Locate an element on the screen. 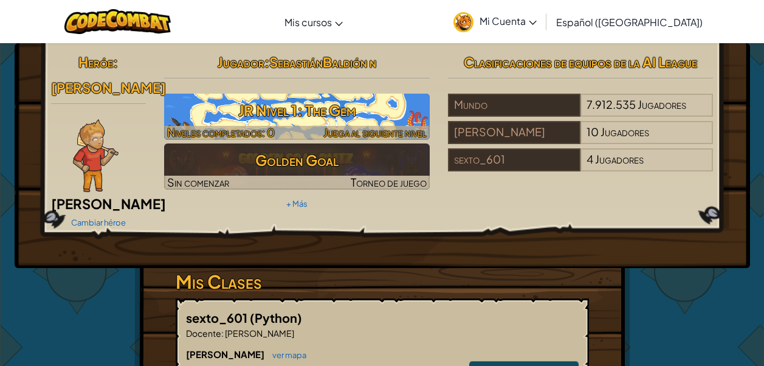 This screenshot has width=764, height=366. img: CodeCombat logo is located at coordinates (117, 21).